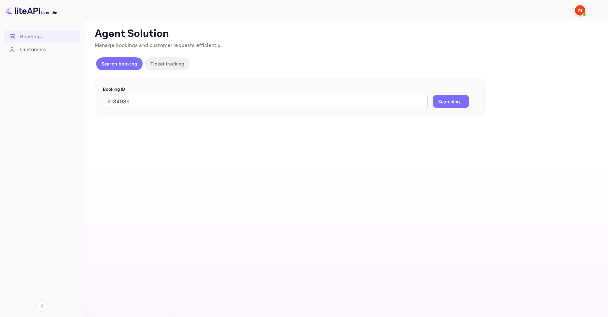 This screenshot has width=608, height=317. Describe the element at coordinates (451, 102) in the screenshot. I see `button: Searching...` at that location.